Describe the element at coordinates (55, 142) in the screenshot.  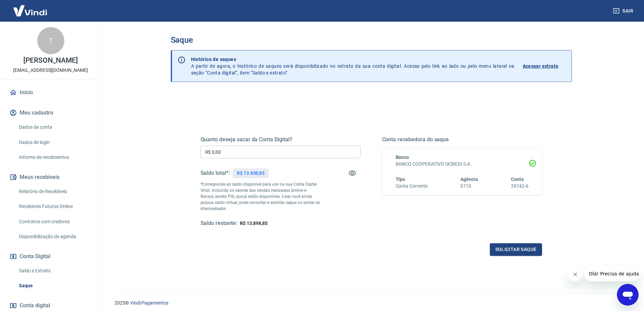
I see `a: Dados de login` at that location.